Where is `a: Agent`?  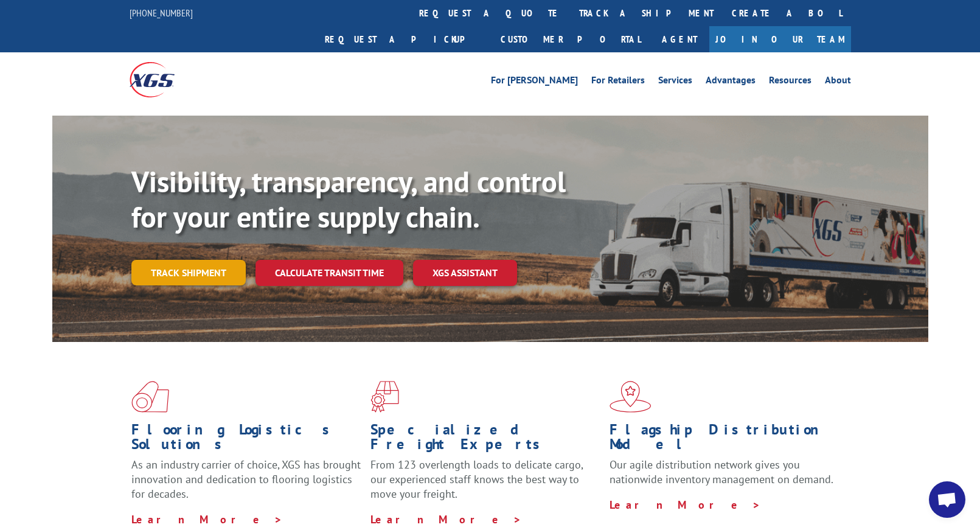
a: Agent is located at coordinates (679, 38).